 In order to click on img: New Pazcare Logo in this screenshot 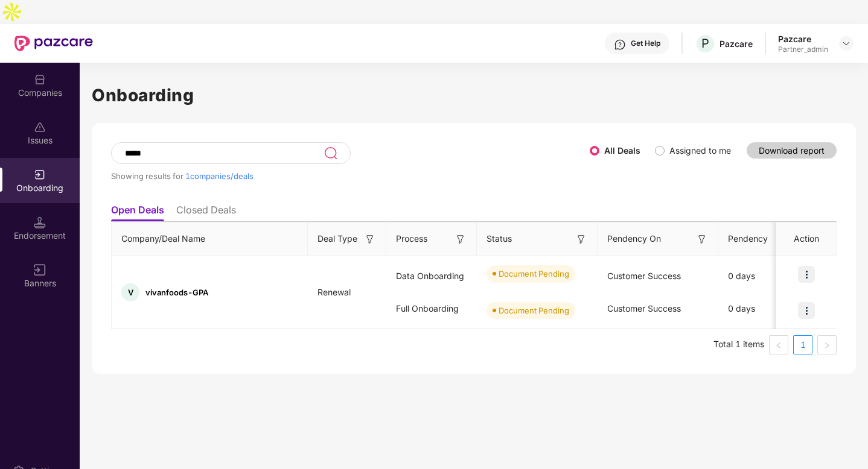, I will do `click(54, 43)`.